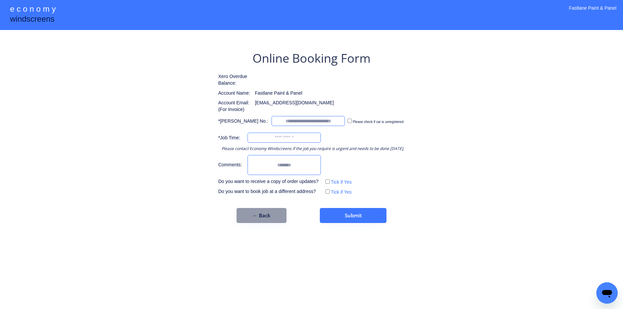 This screenshot has width=623, height=309. I want to click on div: Xero Overdue Balance:, so click(235, 80).